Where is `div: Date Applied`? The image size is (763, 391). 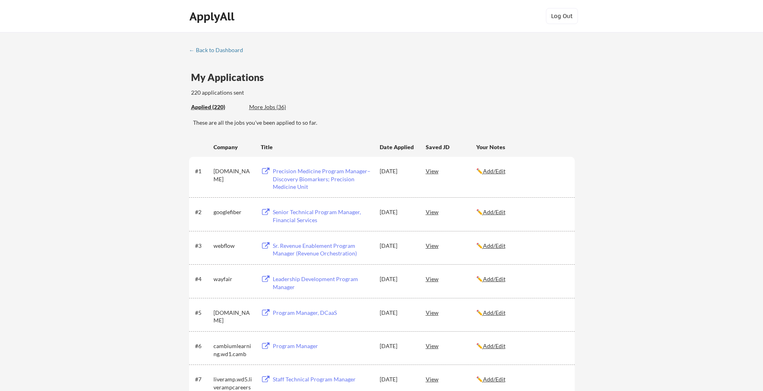
div: Date Applied is located at coordinates (398, 147).